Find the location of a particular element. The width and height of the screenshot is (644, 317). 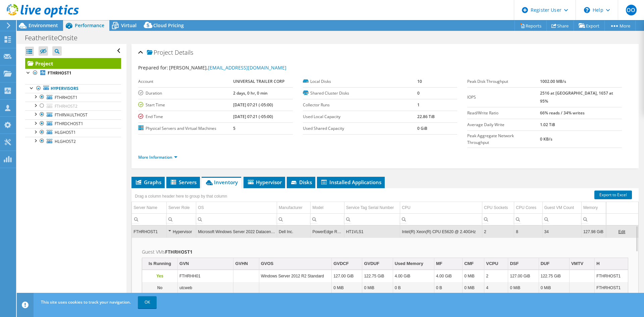

svg: \n is located at coordinates (587, 10).